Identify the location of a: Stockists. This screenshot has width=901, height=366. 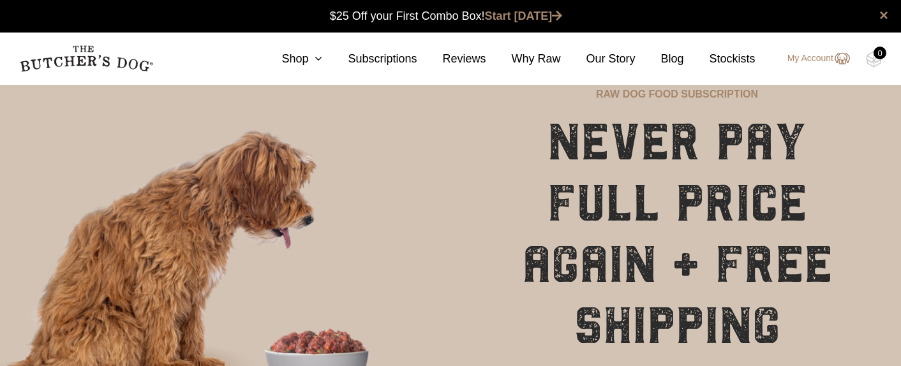
(720, 59).